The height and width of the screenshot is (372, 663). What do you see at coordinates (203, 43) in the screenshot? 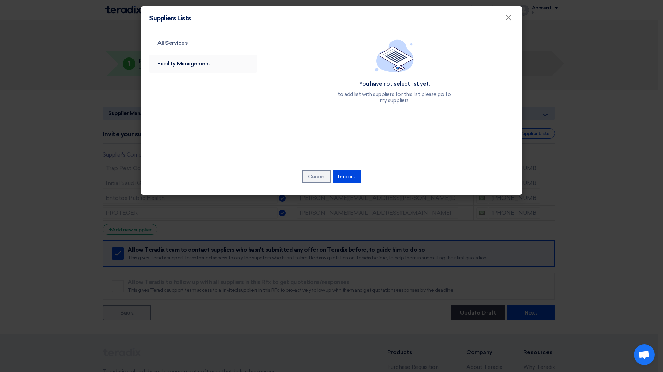
I see `a: All Services` at bounding box center [203, 43].